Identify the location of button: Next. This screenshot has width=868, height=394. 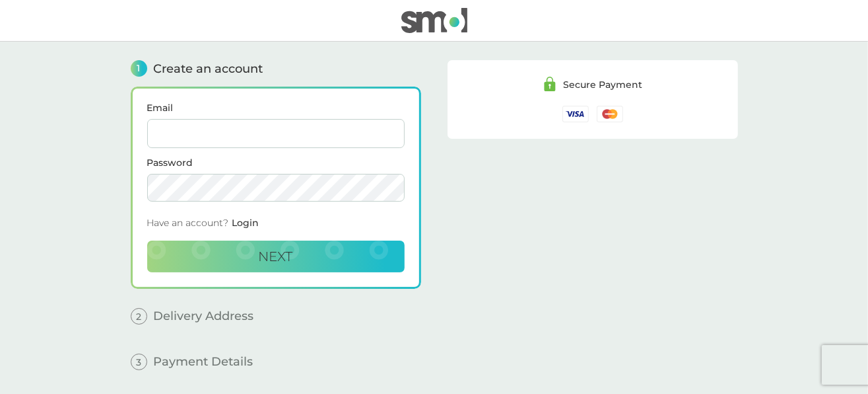
(276, 257).